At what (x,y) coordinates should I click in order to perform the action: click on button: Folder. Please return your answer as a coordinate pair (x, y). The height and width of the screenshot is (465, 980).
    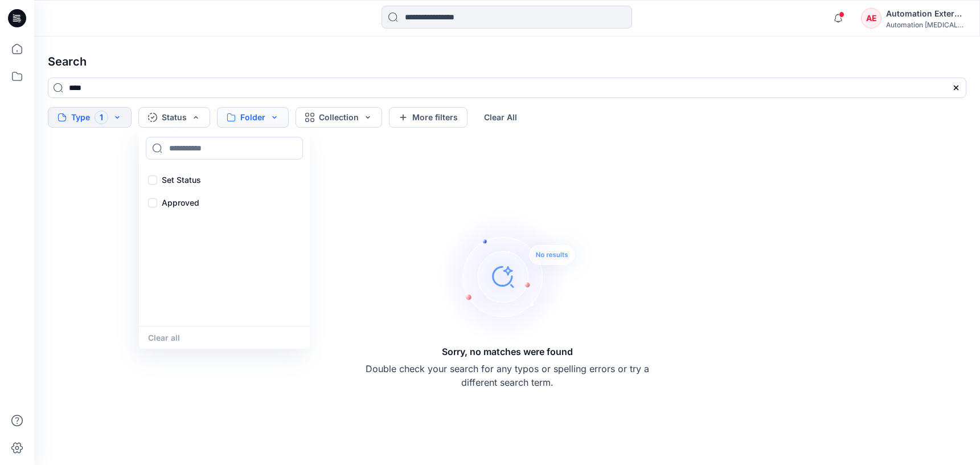
    Looking at the image, I should click on (253, 118).